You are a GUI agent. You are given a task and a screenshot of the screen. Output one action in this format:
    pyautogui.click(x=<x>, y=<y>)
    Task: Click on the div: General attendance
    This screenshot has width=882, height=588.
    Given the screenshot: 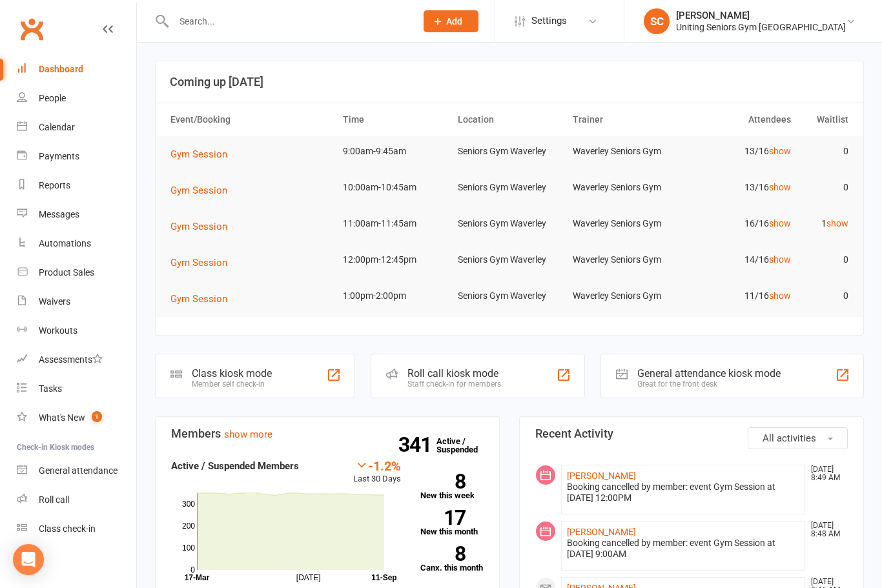 What is the action you would take?
    pyautogui.click(x=78, y=471)
    